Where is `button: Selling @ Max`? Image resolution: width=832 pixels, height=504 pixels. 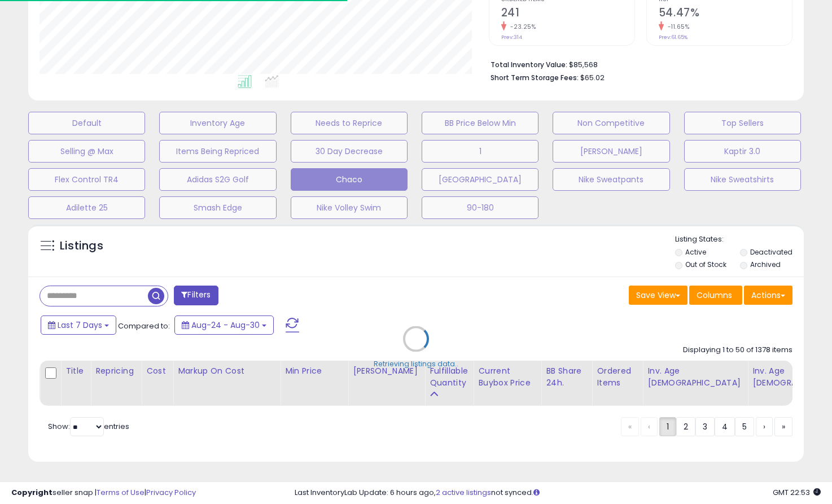 button: Selling @ Max is located at coordinates (87, 151).